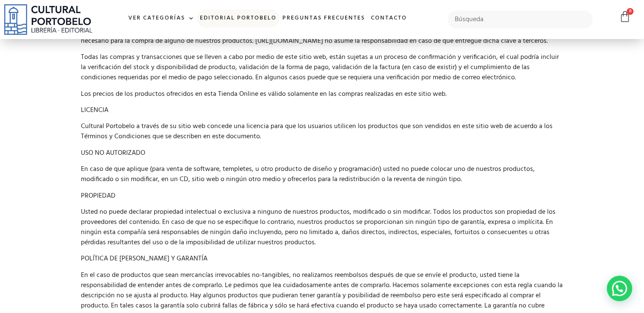 This screenshot has width=644, height=313. I want to click on div: Contactar por WhatsApp, so click(619, 288).